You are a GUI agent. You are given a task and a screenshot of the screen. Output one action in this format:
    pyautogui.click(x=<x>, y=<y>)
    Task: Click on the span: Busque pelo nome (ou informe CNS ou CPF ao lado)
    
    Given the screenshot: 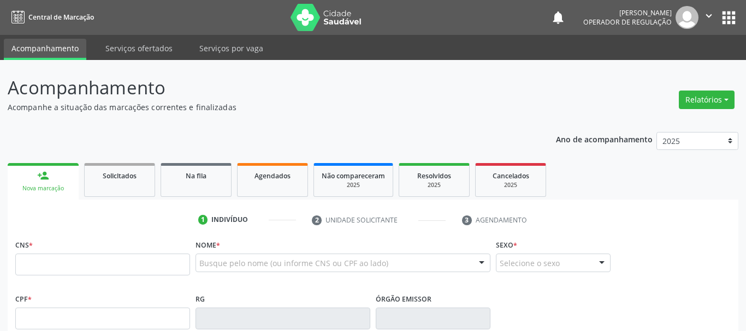 What is the action you would take?
    pyautogui.click(x=294, y=263)
    